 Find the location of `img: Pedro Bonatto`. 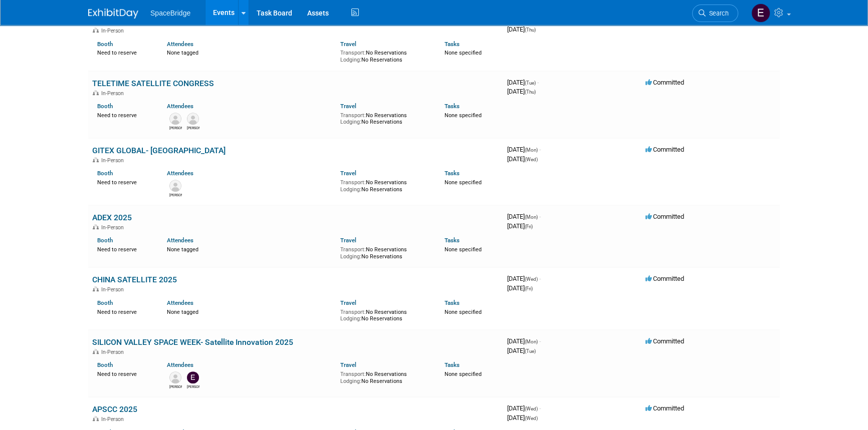

img: Pedro Bonatto is located at coordinates (193, 119).